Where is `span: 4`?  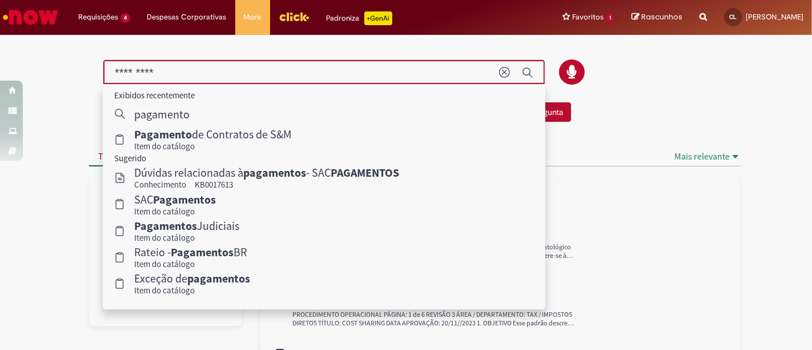
span: 4 is located at coordinates (125, 18).